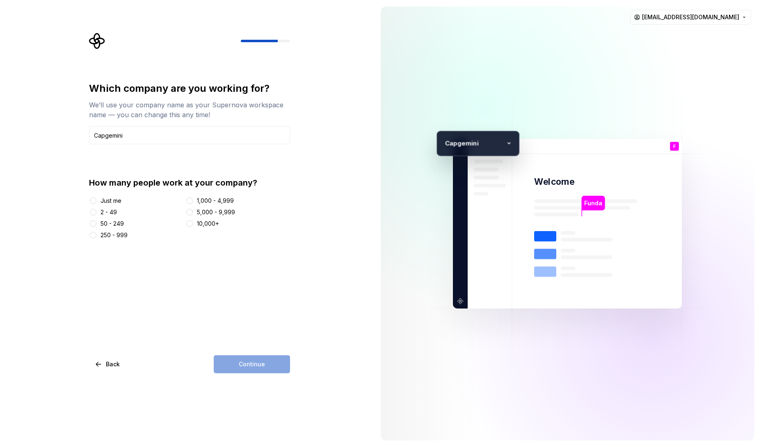 This screenshot has height=447, width=761. What do you see at coordinates (554, 182) in the screenshot?
I see `p: Welcome` at bounding box center [554, 182].